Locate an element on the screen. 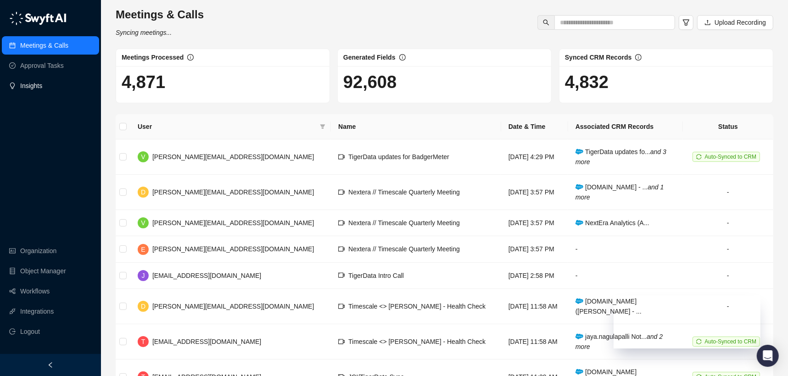 This screenshot has width=788, height=376. i: and 3 more is located at coordinates (621, 157).